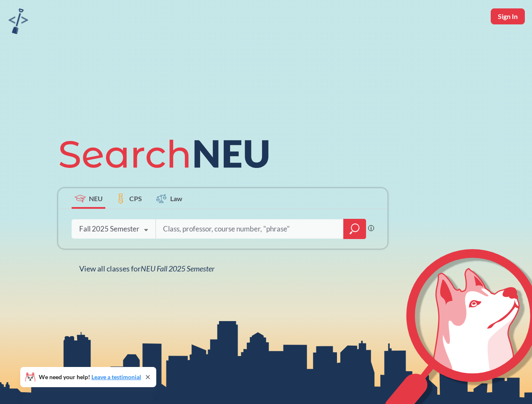  I want to click on div: Fall 2025 Semester, so click(109, 229).